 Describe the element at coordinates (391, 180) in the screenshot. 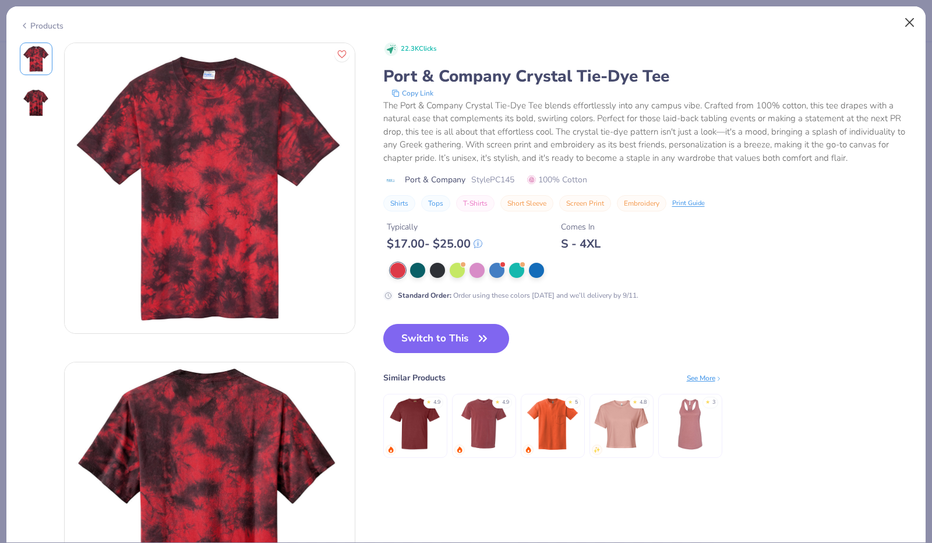

I see `img: brand logo` at that location.